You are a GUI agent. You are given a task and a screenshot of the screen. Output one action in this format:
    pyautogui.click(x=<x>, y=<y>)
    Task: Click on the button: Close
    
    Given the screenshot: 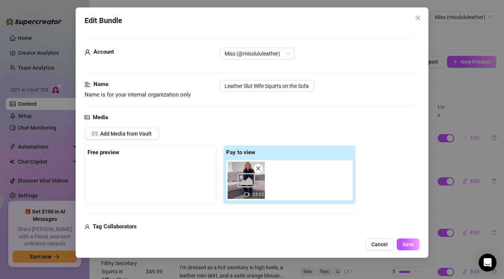 What is the action you would take?
    pyautogui.click(x=418, y=18)
    